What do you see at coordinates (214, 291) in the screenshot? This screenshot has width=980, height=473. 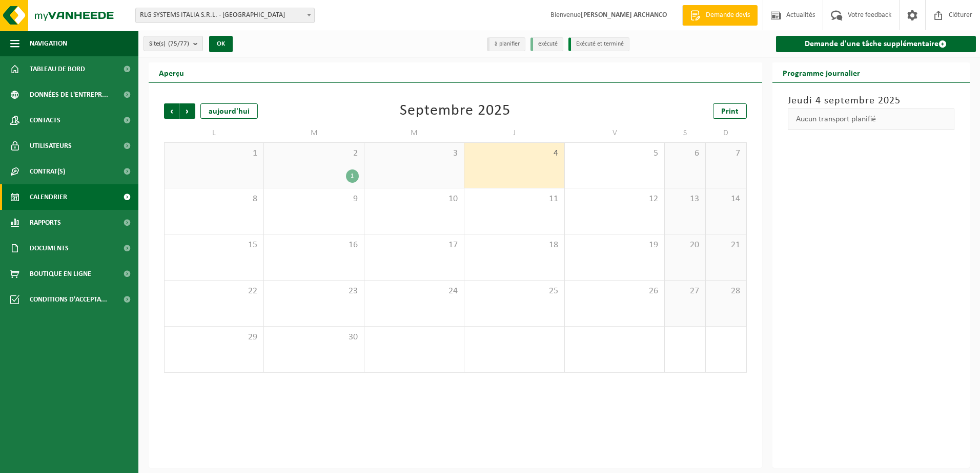 I see `span: 22` at bounding box center [214, 291].